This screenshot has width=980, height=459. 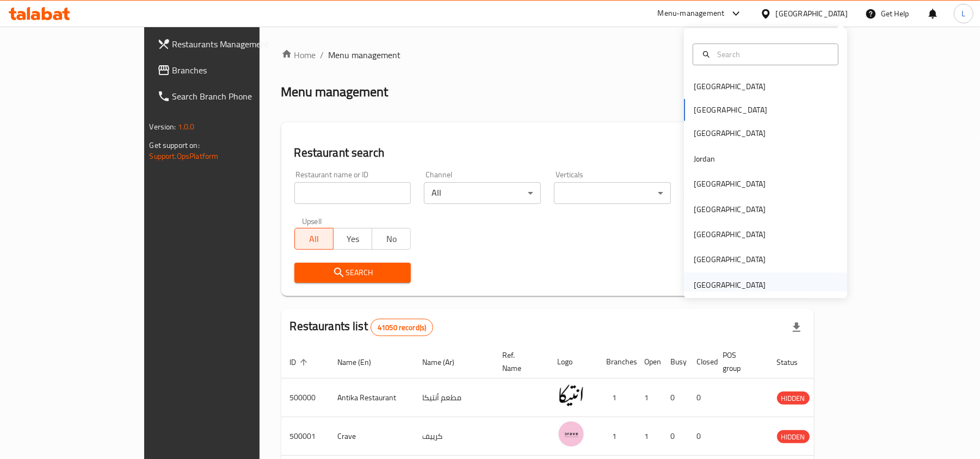 I want to click on label: Upsell, so click(x=312, y=221).